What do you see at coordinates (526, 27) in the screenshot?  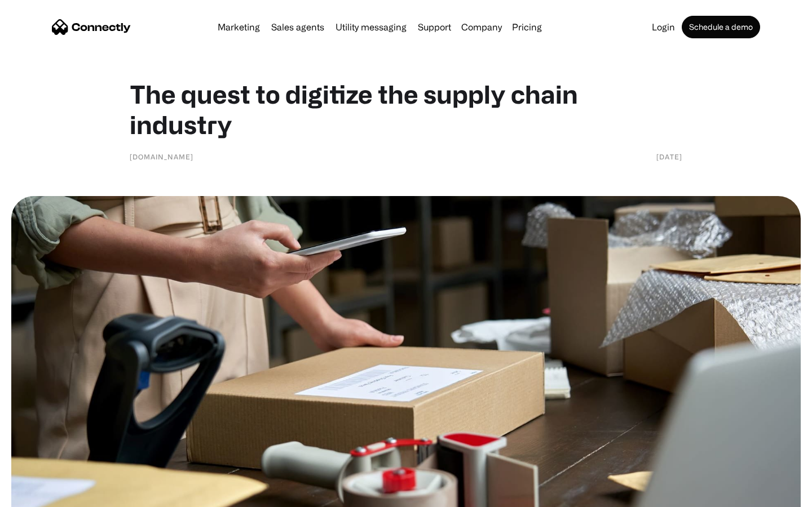 I see `a: Pricing` at bounding box center [526, 27].